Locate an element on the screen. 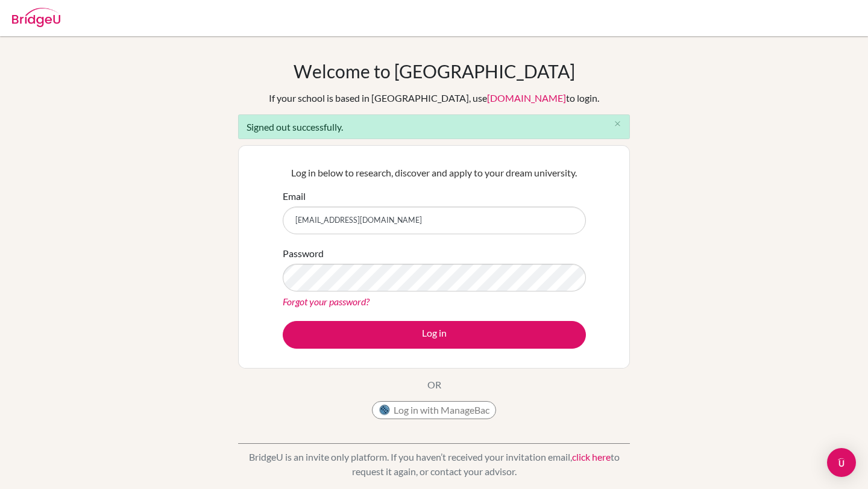 The image size is (868, 489). button: Close is located at coordinates (617, 124).